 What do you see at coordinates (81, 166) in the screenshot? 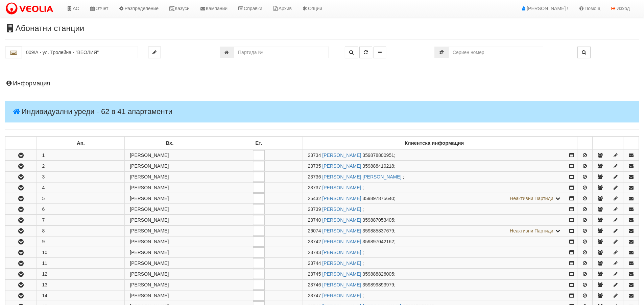
I see `td: 2` at bounding box center [81, 166].